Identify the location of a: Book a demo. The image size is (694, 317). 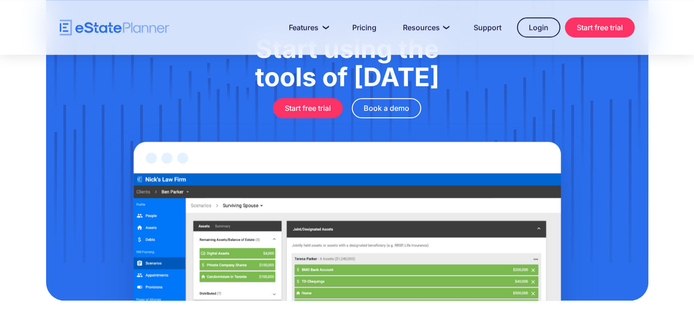
(386, 108).